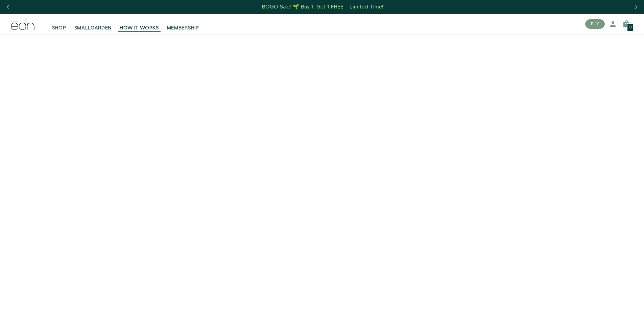  Describe the element at coordinates (93, 24) in the screenshot. I see `a: SMALLGARDEN` at that location.